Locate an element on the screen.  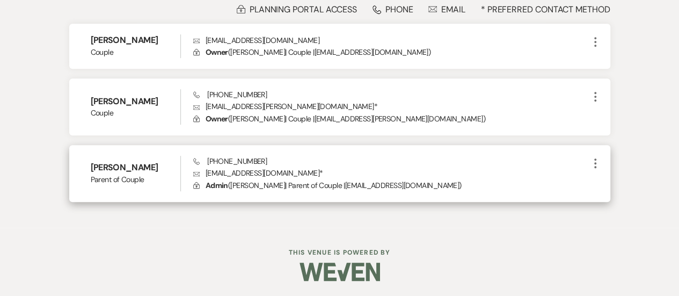
div: Email is located at coordinates (447, 9).